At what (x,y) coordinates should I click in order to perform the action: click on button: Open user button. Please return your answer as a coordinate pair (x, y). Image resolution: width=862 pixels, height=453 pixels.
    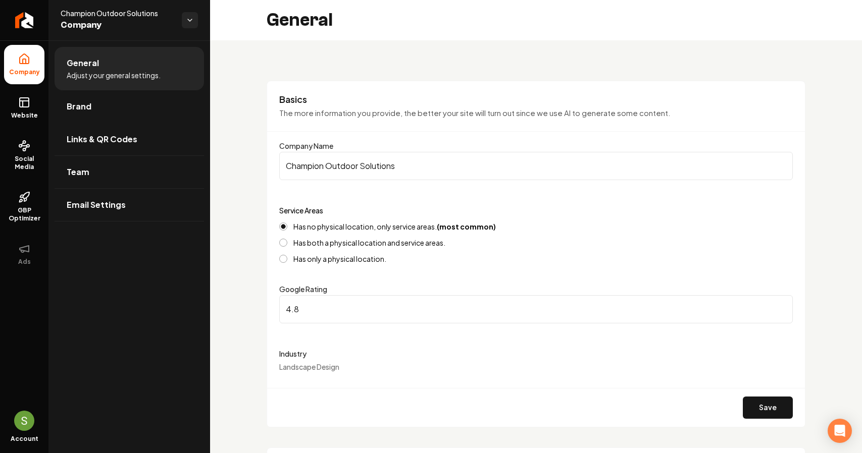
    Looking at the image, I should click on (24, 421).